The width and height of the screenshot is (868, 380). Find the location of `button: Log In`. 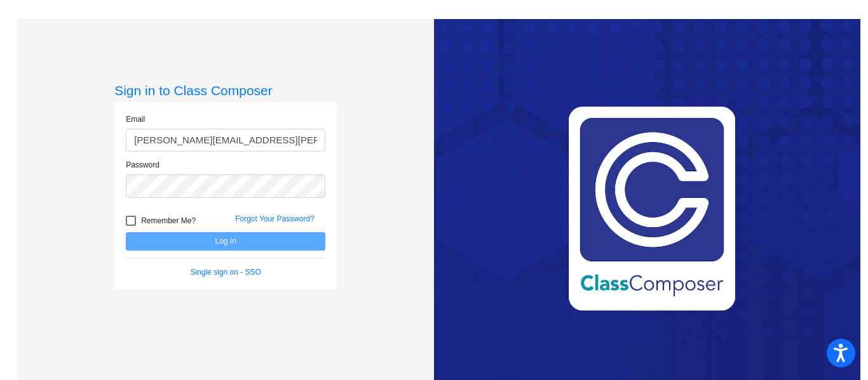

button: Log In is located at coordinates (225, 242).